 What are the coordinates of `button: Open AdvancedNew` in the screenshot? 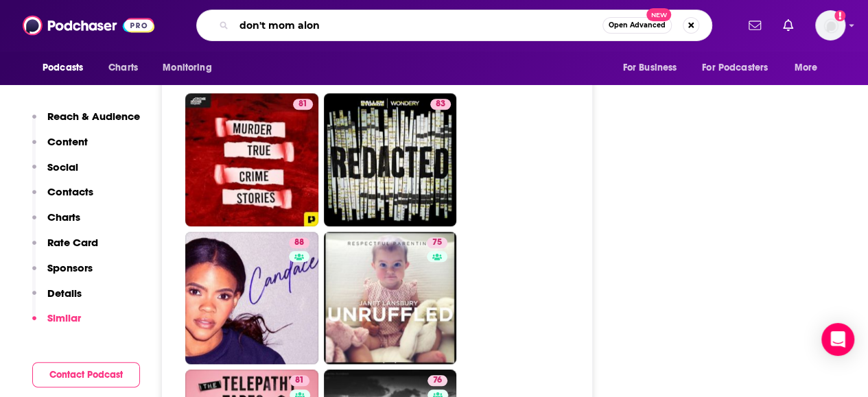 It's located at (637, 26).